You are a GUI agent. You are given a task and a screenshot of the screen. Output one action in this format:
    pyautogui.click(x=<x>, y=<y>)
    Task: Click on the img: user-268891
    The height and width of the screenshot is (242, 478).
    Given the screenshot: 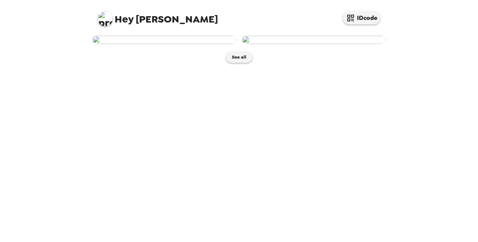 What is the action you would take?
    pyautogui.click(x=164, y=40)
    